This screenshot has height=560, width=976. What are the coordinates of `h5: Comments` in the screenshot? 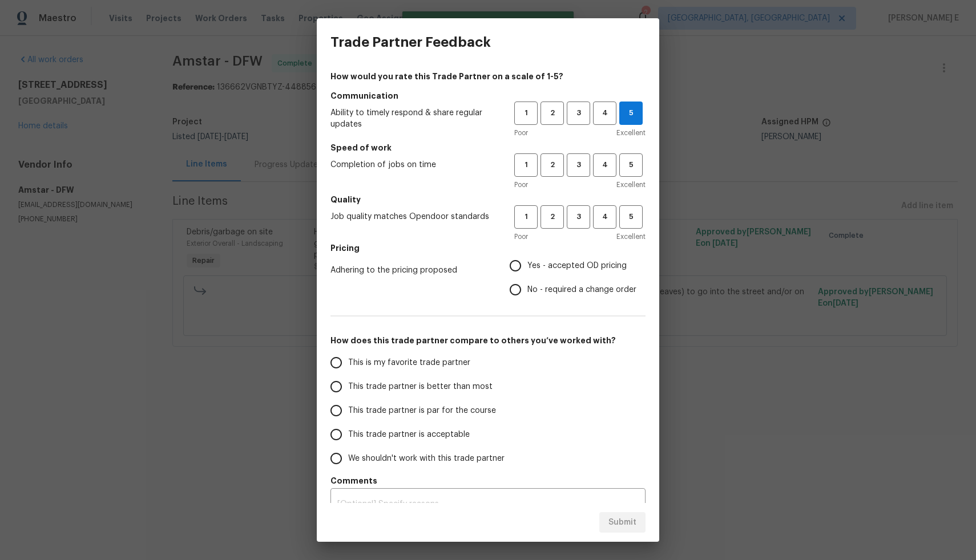 It's located at (488, 481).